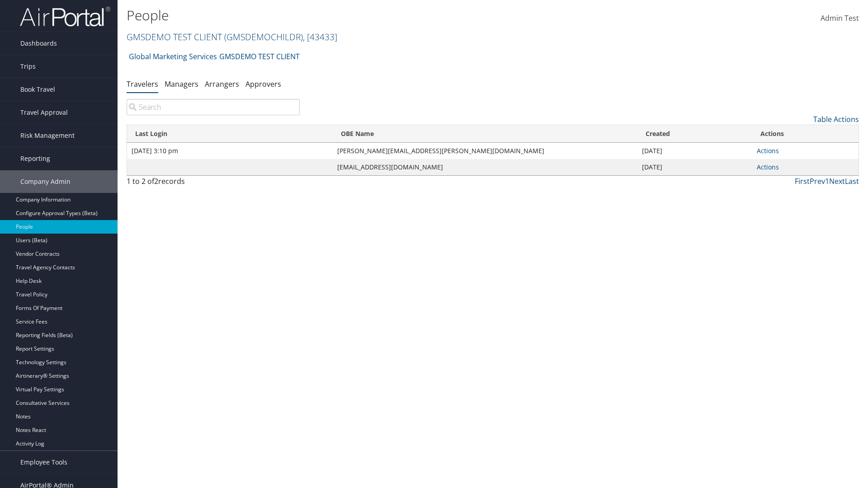  I want to click on img: airportal-logo.png, so click(65, 16).